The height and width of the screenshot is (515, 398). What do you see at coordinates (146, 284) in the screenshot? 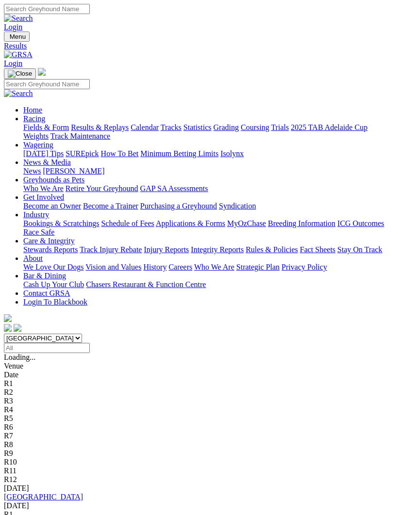
I see `a: Chasers Restaurant & Function Centre` at bounding box center [146, 284].